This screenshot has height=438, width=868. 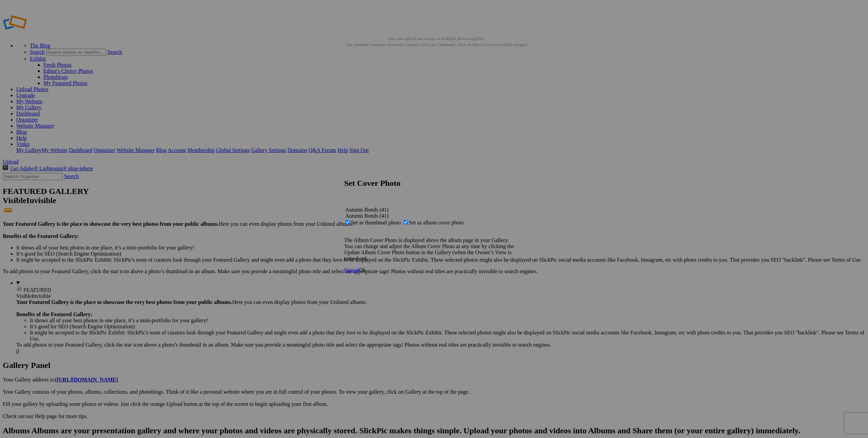 What do you see at coordinates (352, 270) in the screenshot?
I see `a: Cancel` at bounding box center [352, 270].